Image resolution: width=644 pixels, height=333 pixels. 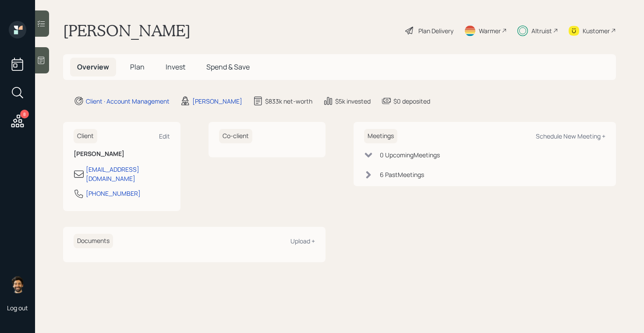 What do you see at coordinates (381, 136) in the screenshot?
I see `h6: Meetings` at bounding box center [381, 136].